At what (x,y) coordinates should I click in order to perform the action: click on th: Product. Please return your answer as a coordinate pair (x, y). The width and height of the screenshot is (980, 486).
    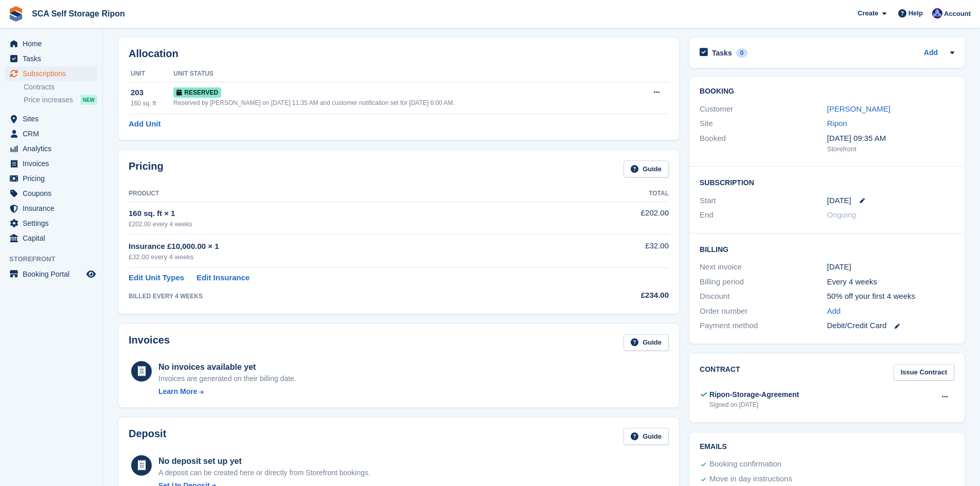
    Looking at the image, I should click on (348, 194).